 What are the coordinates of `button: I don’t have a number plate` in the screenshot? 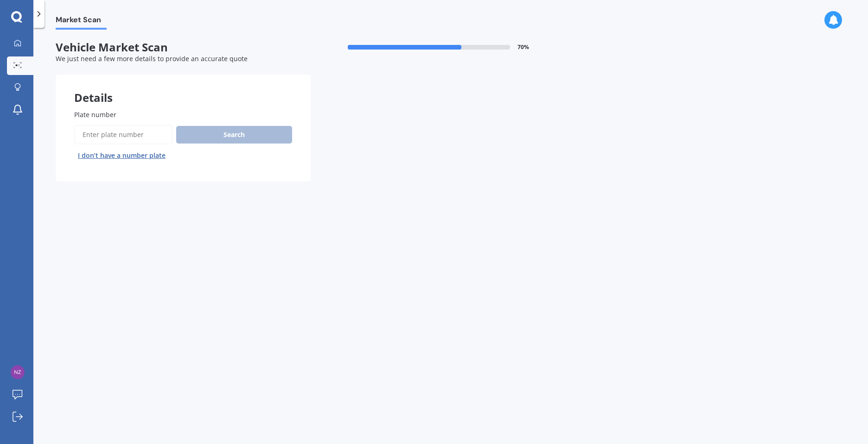 It's located at (121, 156).